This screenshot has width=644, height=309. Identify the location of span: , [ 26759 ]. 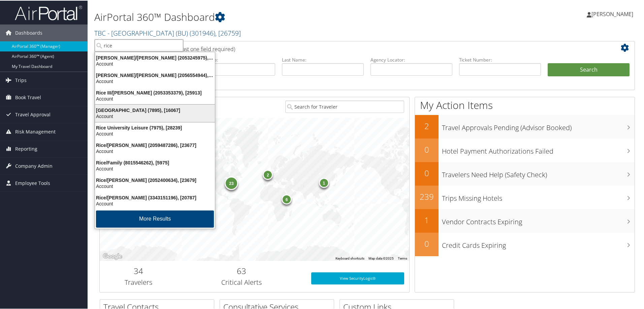
(228, 32).